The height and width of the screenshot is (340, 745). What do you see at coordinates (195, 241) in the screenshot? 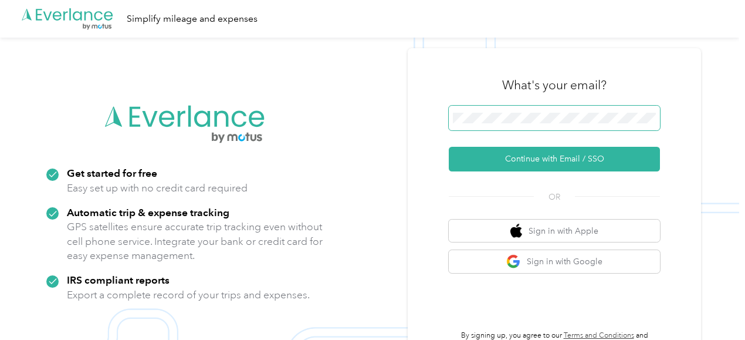
I see `p: GPS satellites ensure accurate trip tracking even without cell phone service. Integrate your bank...` at bounding box center [195, 241].